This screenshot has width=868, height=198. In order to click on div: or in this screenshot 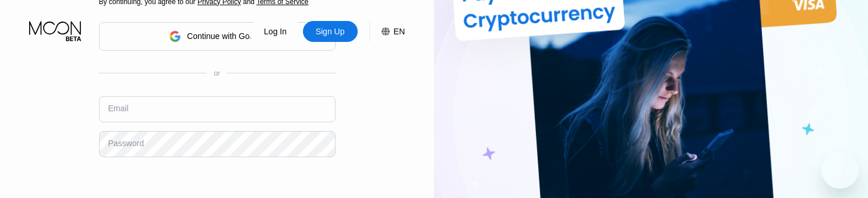, I will do `click(217, 73)`.